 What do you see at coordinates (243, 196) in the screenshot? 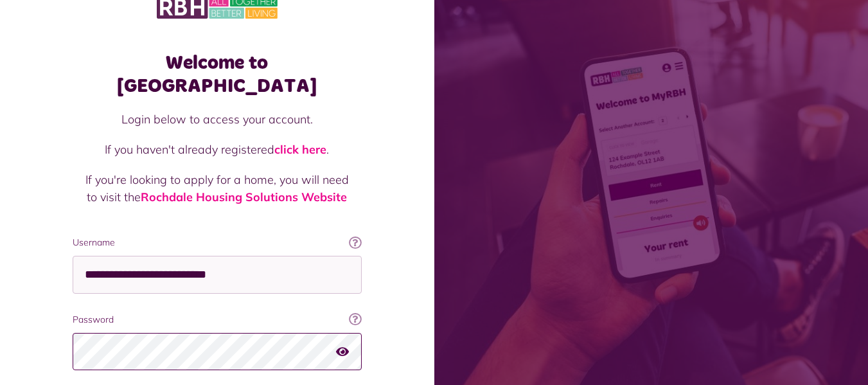
I see `a: Rochdale Housing Solutions Website` at bounding box center [243, 196].